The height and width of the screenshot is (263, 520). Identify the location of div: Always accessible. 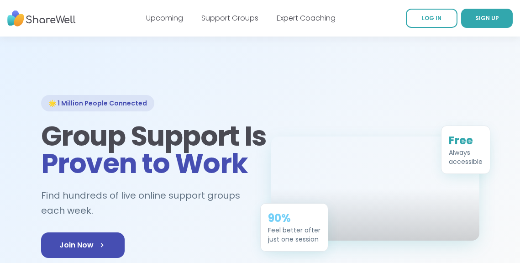
(466, 153).